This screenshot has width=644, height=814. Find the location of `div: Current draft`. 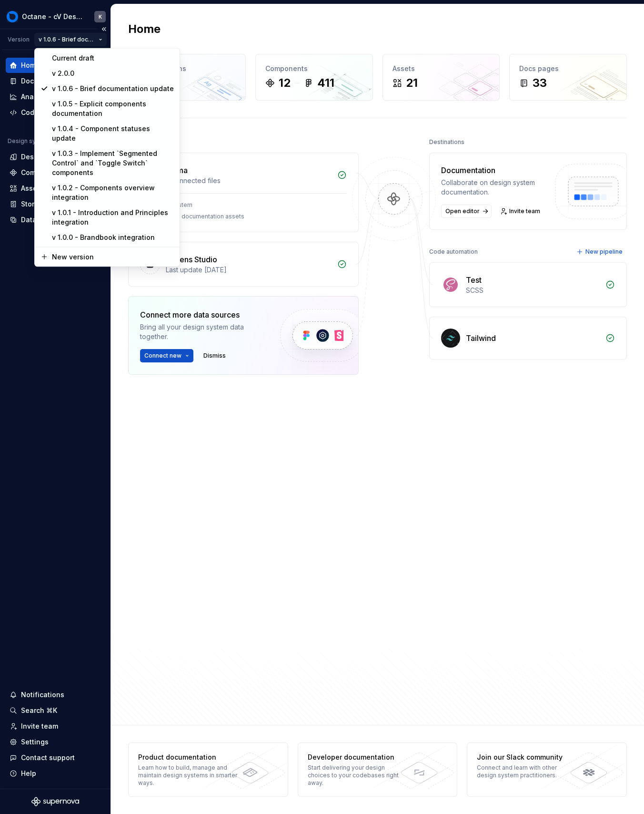

div: Current draft is located at coordinates (113, 58).